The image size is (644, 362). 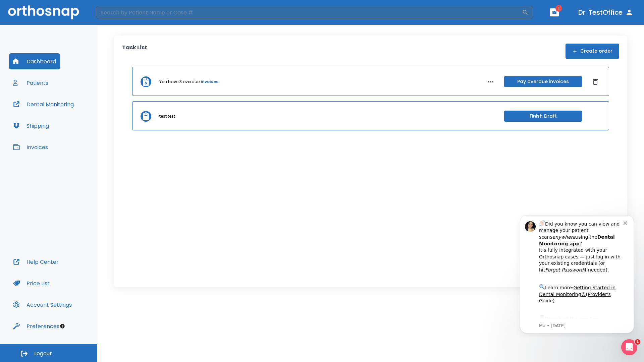 What do you see at coordinates (21, 17) in the screenshot?
I see `img: Profile image for Ma` at bounding box center [21, 17].